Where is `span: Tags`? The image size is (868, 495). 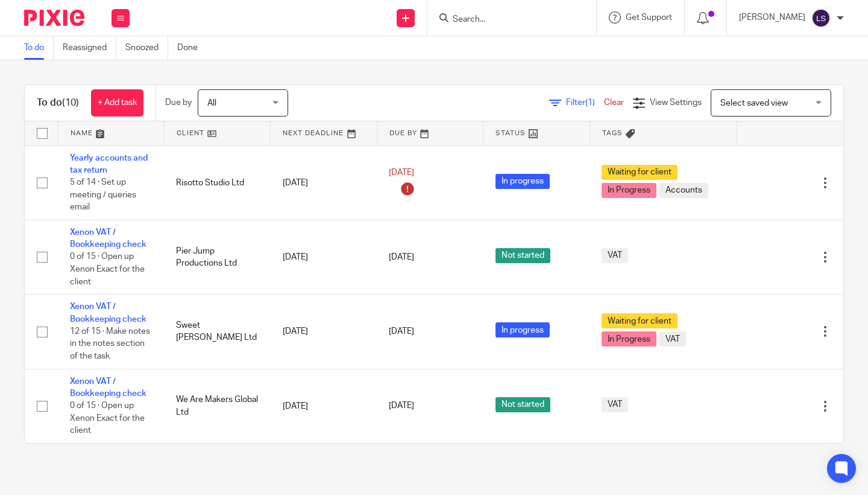
span: Tags is located at coordinates (613, 132).